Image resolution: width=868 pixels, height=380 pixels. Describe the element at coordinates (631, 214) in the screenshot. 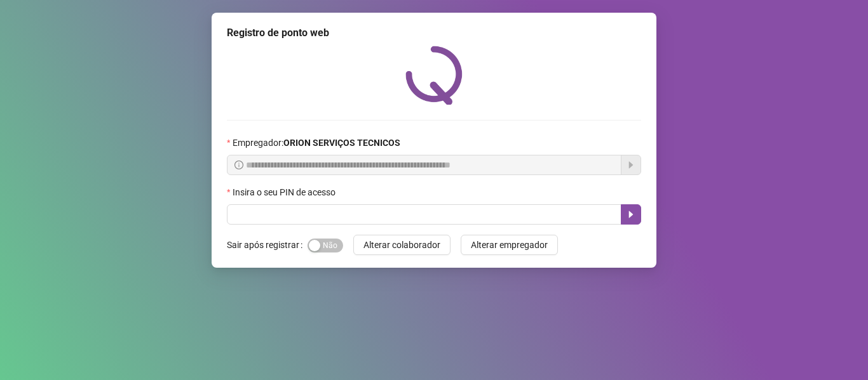

I see `span: caret-right` at that location.